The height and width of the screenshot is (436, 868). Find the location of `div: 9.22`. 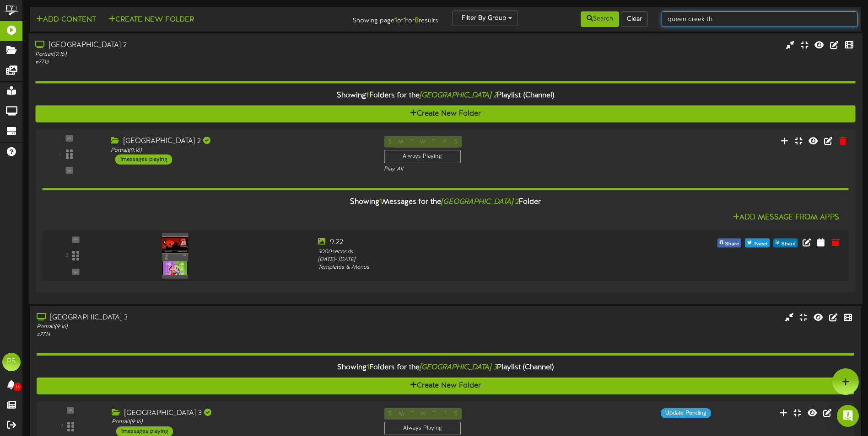

div: 9.22 is located at coordinates (479, 242).